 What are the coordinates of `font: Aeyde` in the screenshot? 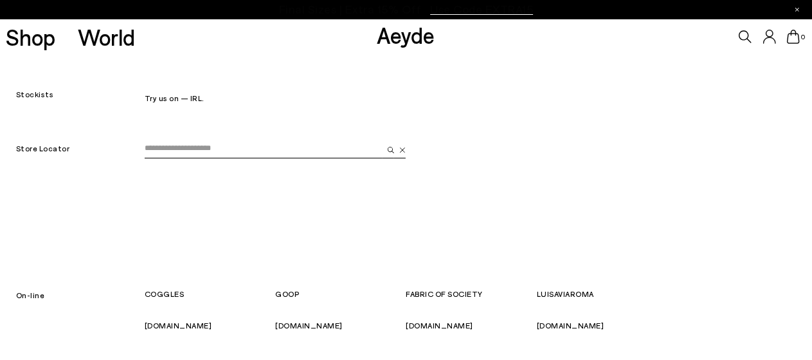 It's located at (406, 35).